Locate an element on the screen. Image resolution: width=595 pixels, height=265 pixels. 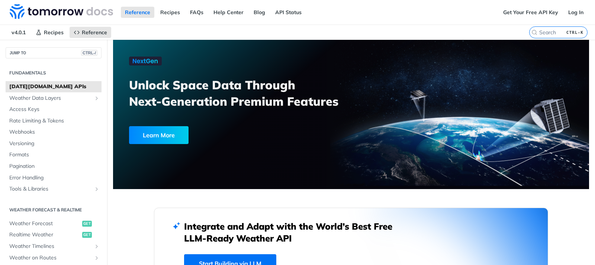
h2: Weather Forecast & realtime is located at coordinates (54, 210).